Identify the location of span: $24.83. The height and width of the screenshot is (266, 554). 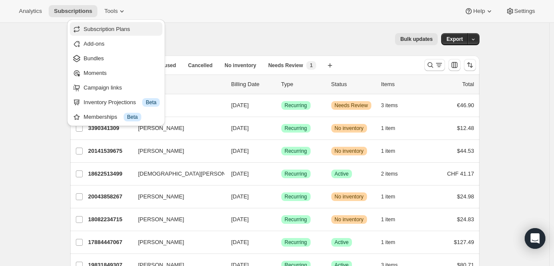
(466, 219).